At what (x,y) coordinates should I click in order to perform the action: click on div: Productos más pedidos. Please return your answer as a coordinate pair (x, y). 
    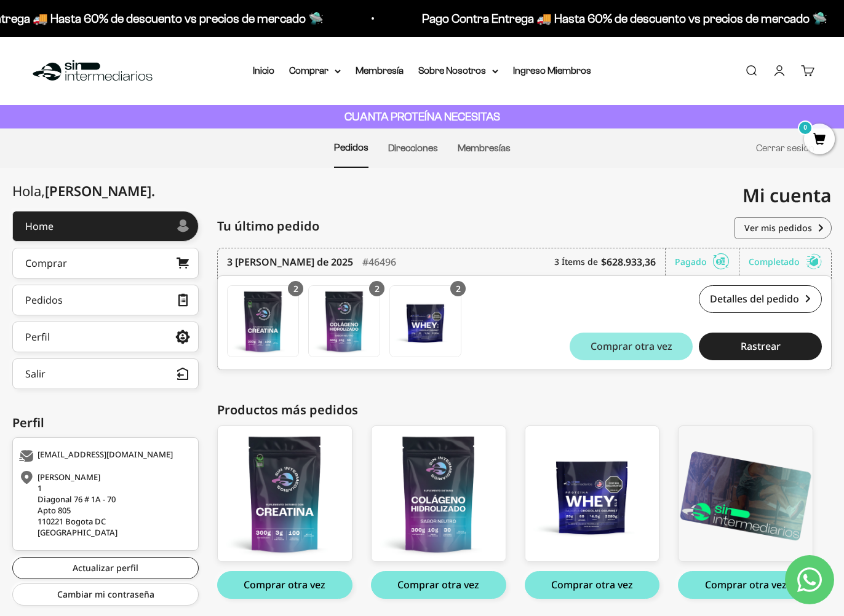
    Looking at the image, I should click on (524, 410).